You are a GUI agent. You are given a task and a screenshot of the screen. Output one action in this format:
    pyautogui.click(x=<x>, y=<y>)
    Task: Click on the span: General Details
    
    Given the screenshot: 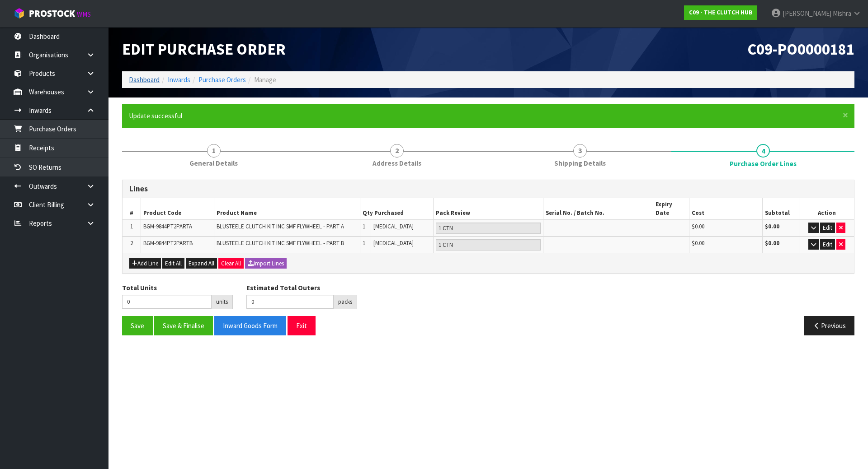 What is the action you would take?
    pyautogui.click(x=213, y=163)
    